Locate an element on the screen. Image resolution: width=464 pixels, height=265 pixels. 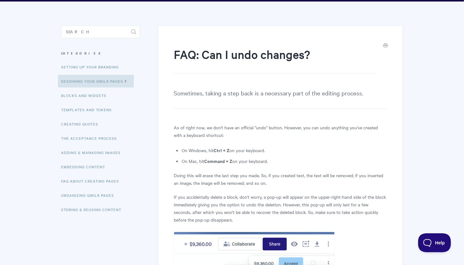
a: FAQ About Creating Pages is located at coordinates (92, 181).